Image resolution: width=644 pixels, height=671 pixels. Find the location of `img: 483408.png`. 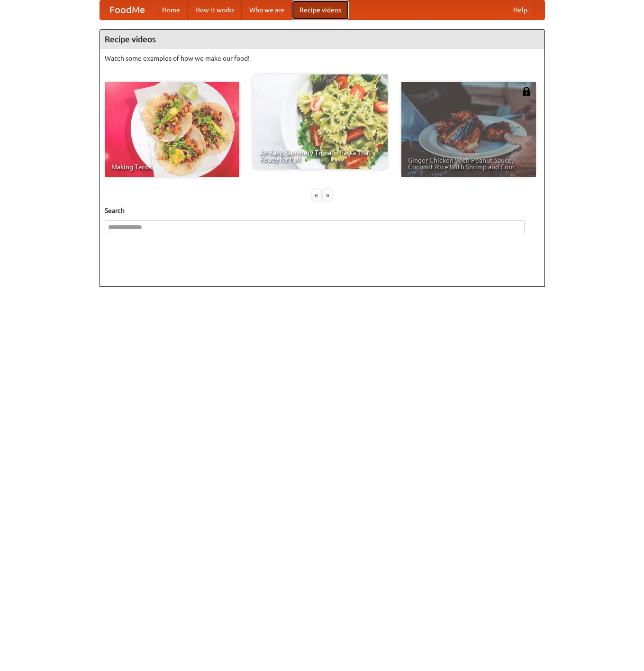

img: 483408.png is located at coordinates (527, 92).